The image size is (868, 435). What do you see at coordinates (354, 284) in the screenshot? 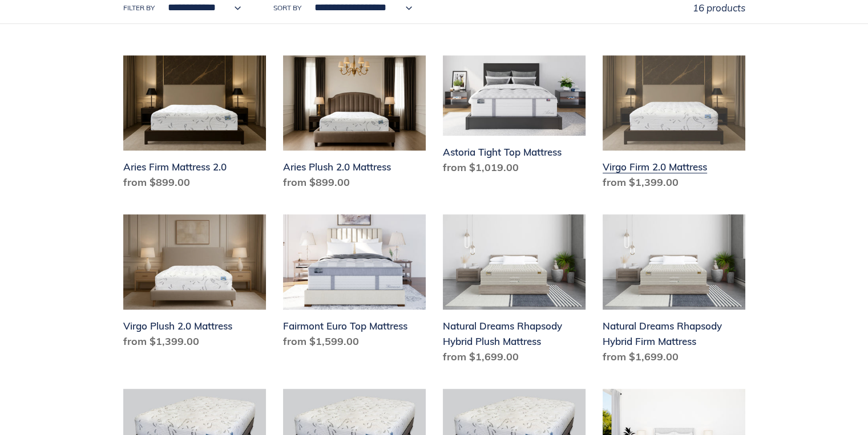
I see `a: Fairmont Euro Top Mattress` at bounding box center [354, 284].